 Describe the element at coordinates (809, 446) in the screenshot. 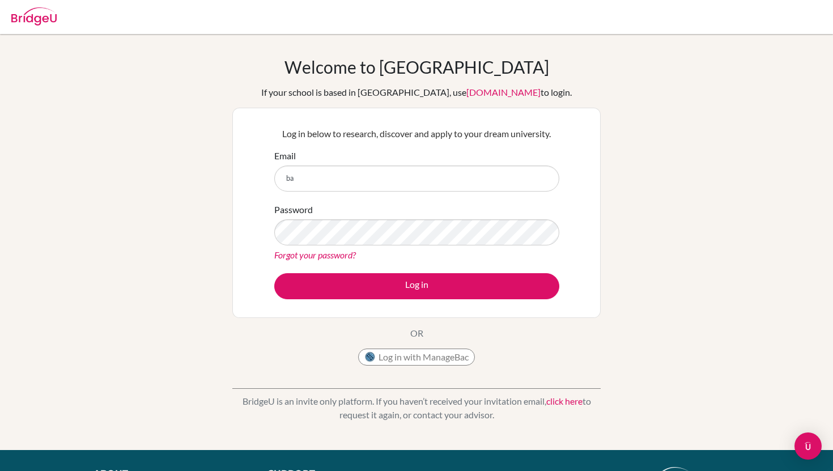

I see `div: Open Intercom Messenger` at that location.